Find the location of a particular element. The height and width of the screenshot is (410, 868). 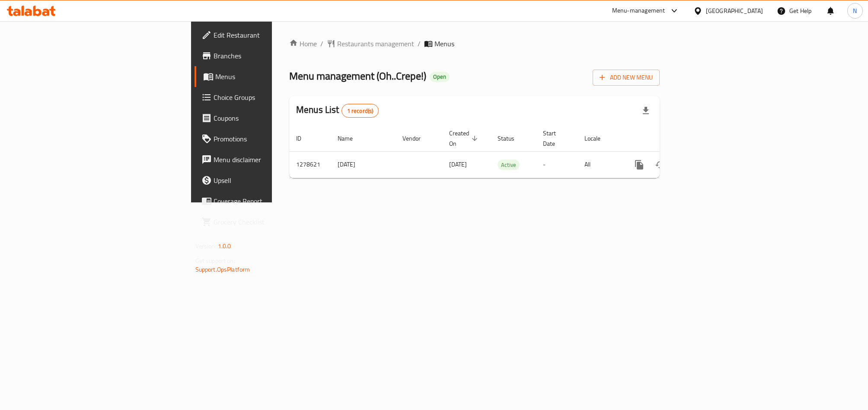

div: Open is located at coordinates (439, 77).